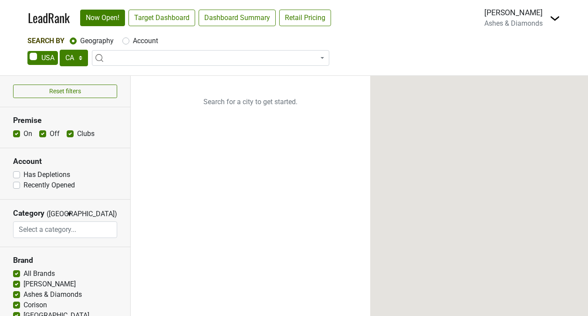  I want to click on label: Corison, so click(35, 305).